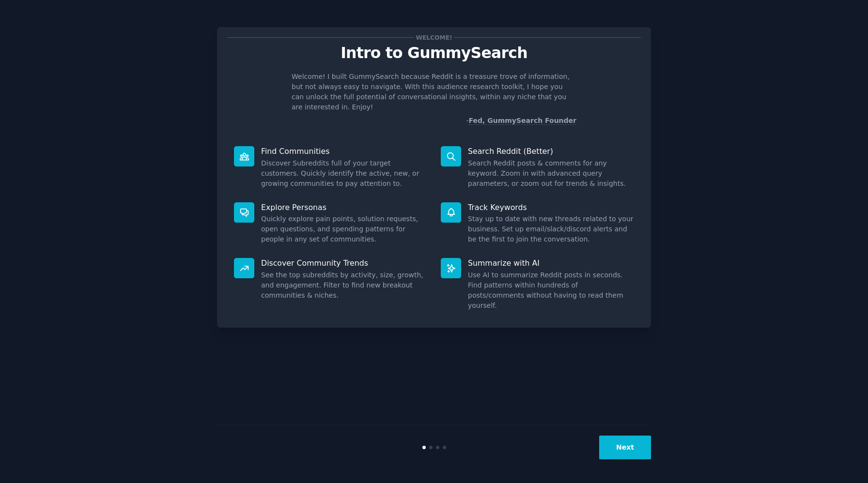  I want to click on p: Track Keywords, so click(550, 207).